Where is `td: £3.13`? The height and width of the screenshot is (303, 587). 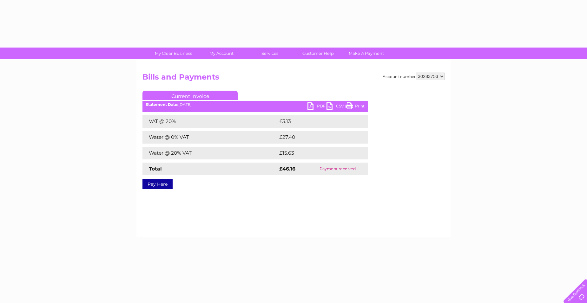
td: £3.13 is located at coordinates (315, 121).